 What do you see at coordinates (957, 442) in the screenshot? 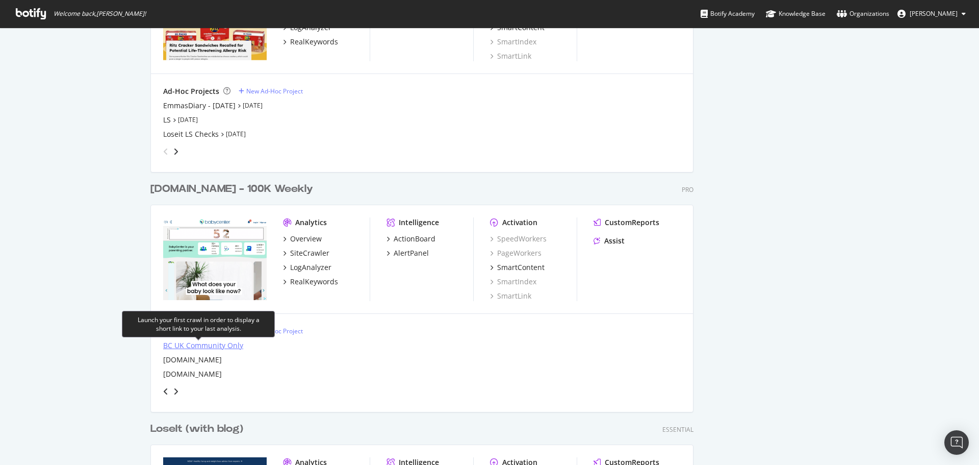
I see `div: Open Intercom Messenger` at bounding box center [957, 442].